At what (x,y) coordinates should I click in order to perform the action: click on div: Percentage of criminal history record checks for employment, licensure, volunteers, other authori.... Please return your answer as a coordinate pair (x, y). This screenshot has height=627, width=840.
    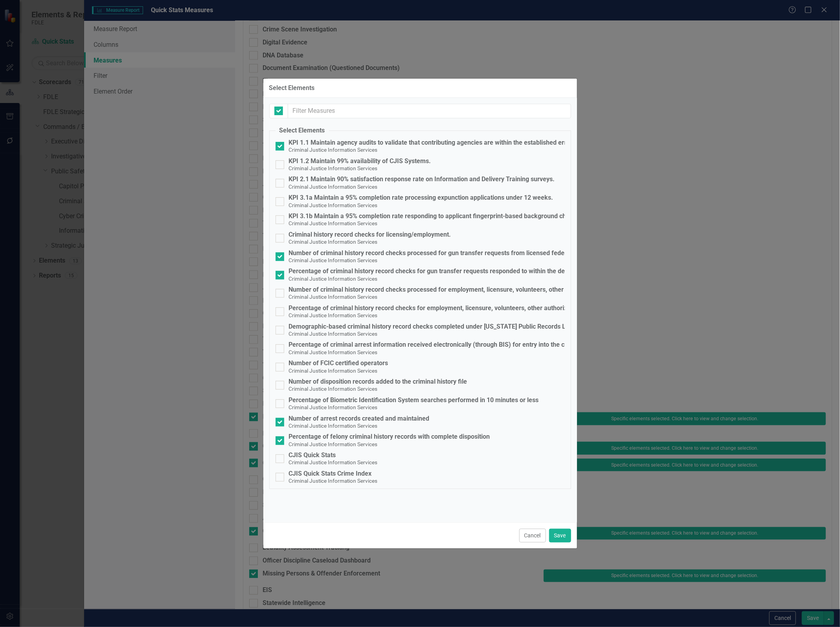
    Looking at the image, I should click on (521, 308).